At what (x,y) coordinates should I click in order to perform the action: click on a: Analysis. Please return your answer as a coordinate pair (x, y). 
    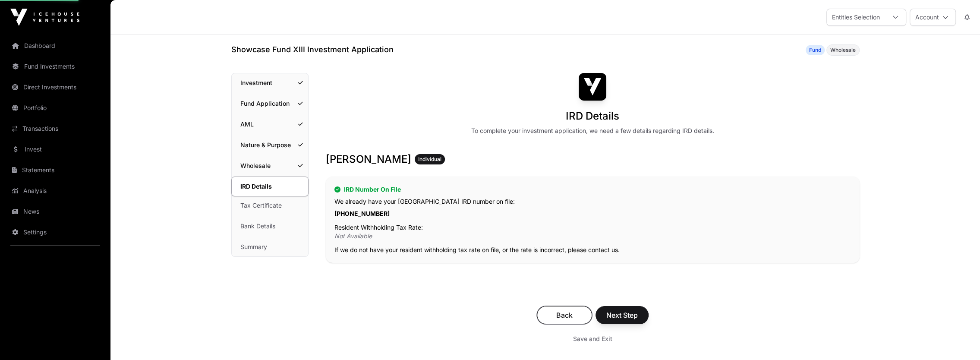
    Looking at the image, I should click on (55, 191).